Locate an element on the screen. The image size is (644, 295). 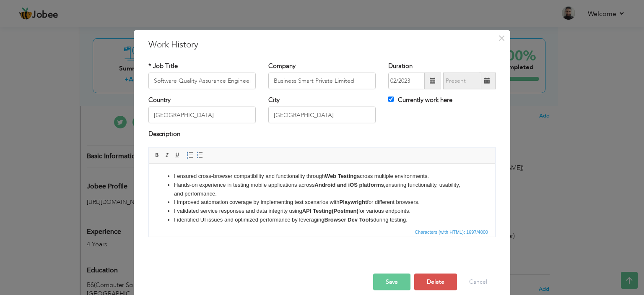
a: Italic is located at coordinates (167, 155).